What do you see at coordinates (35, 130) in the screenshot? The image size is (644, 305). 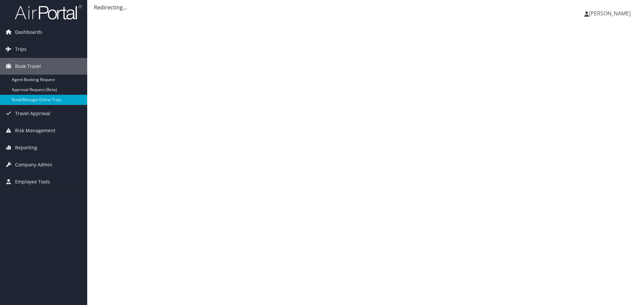 I see `span: Risk Management` at bounding box center [35, 130].